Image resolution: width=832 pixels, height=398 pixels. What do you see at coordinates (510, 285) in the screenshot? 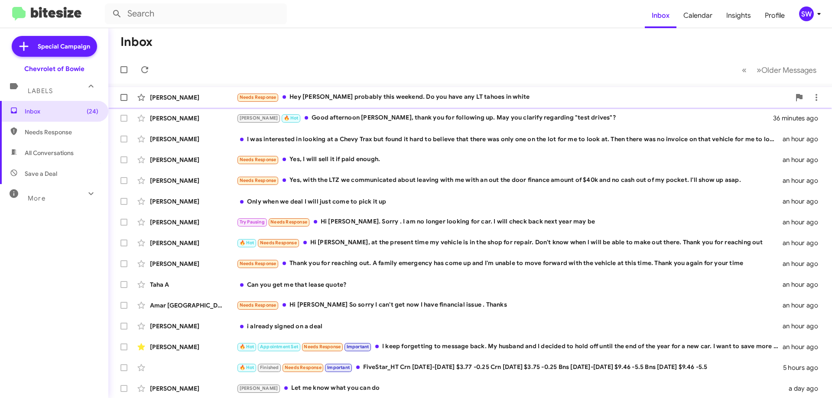
I see `div: Can you get me that lease quote?` at bounding box center [510, 285].